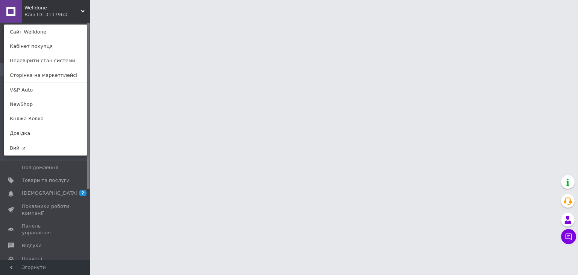  I want to click on a: V&P Auto, so click(46, 90).